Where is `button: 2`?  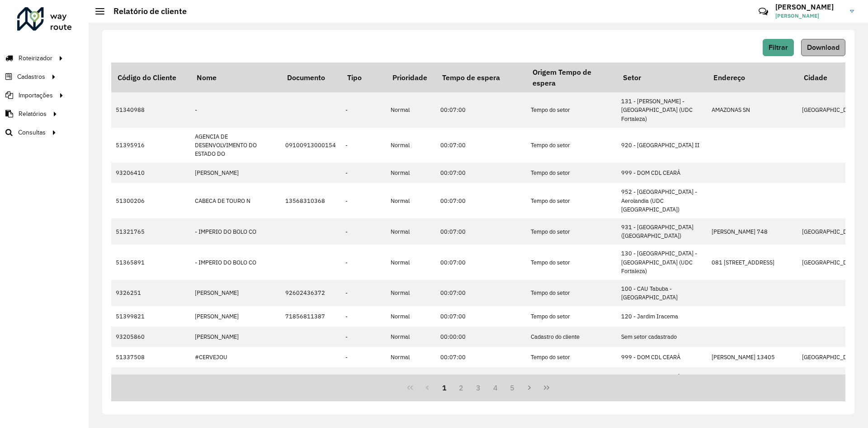 button: 2 is located at coordinates (462, 387).